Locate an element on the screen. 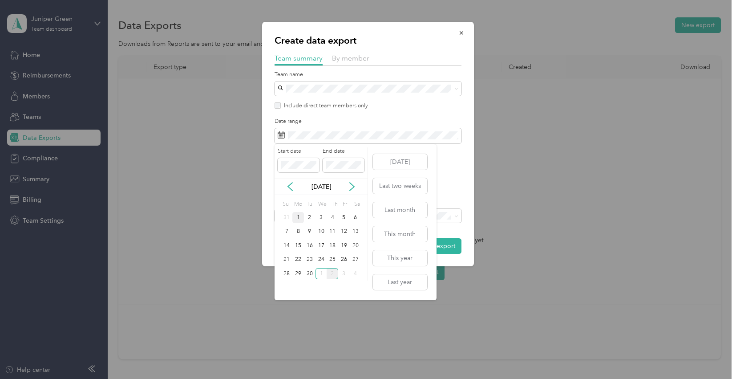  div: 22 is located at coordinates (298, 259).